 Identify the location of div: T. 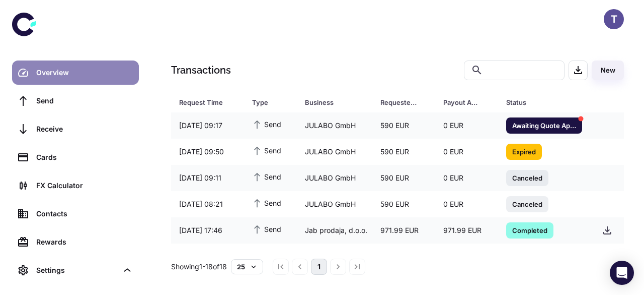
(614, 19).